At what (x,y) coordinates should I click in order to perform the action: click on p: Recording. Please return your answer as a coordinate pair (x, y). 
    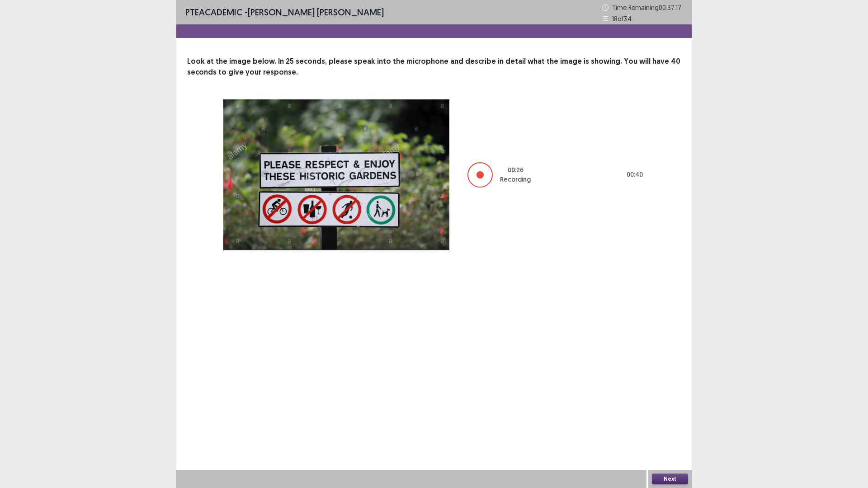
    Looking at the image, I should click on (515, 179).